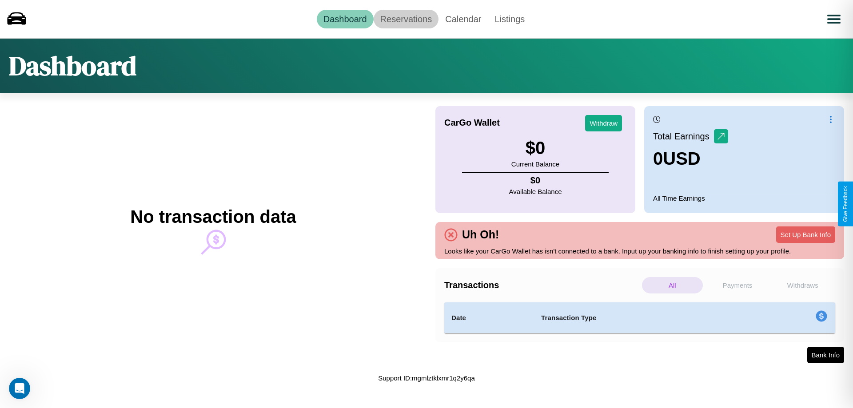 This screenshot has width=853, height=408. I want to click on p: All, so click(672, 285).